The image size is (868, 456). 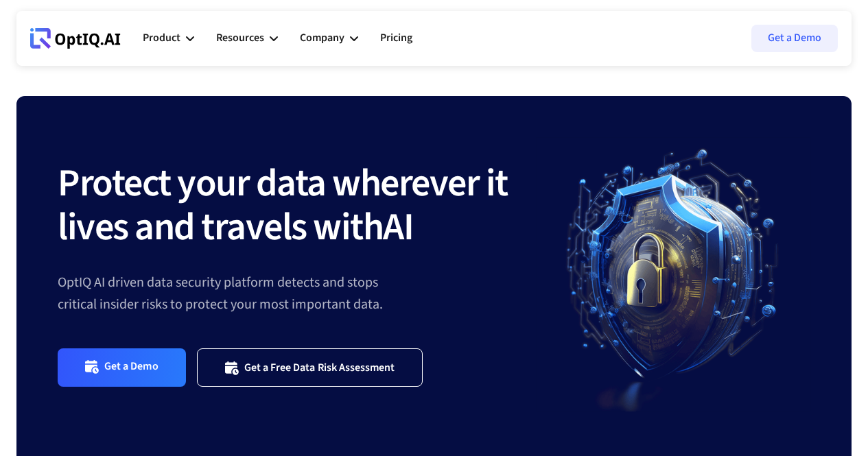 What do you see at coordinates (131, 367) in the screenshot?
I see `div: Get a Demo` at bounding box center [131, 367].